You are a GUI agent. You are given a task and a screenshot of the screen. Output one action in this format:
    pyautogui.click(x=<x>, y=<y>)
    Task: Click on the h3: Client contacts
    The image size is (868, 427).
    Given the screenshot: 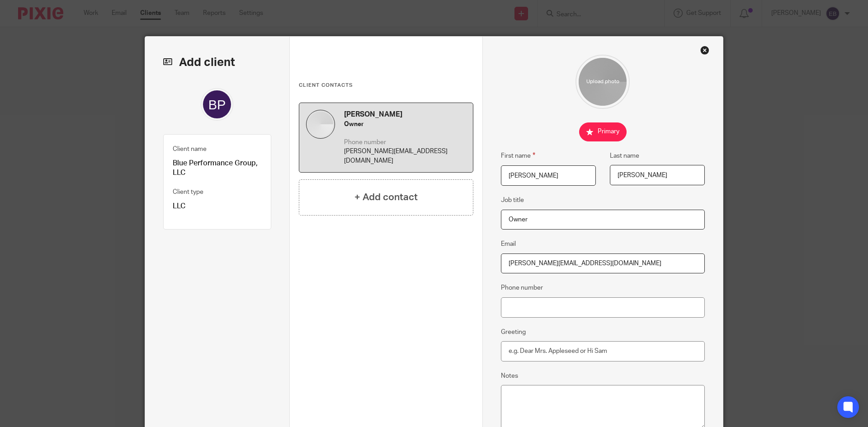 What is the action you would take?
    pyautogui.click(x=386, y=85)
    